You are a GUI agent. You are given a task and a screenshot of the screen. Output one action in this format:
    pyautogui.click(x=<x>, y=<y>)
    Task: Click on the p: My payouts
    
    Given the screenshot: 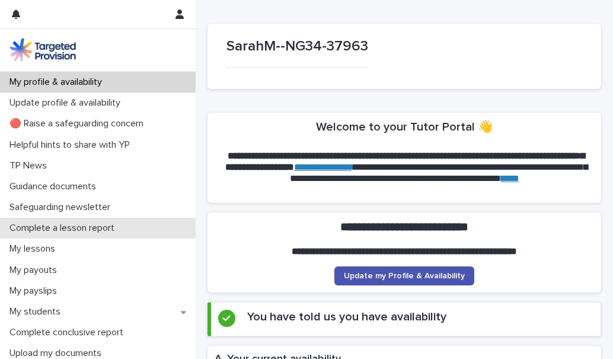 What is the action you would take?
    pyautogui.click(x=36, y=270)
    